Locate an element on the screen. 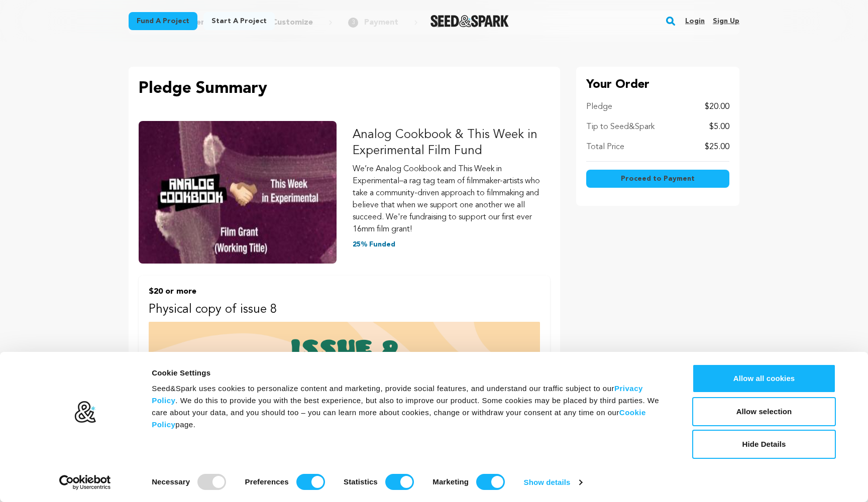 The width and height of the screenshot is (868, 502). p: Pledge Summary is located at coordinates (344, 89).